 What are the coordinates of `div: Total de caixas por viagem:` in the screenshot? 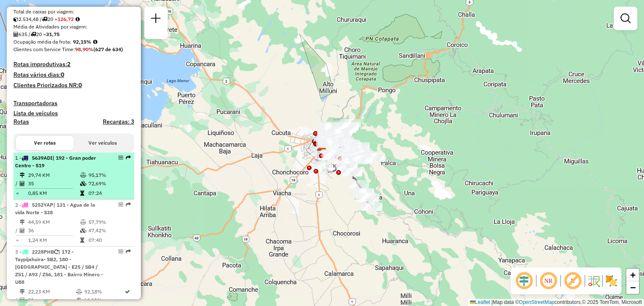 It's located at (74, 12).